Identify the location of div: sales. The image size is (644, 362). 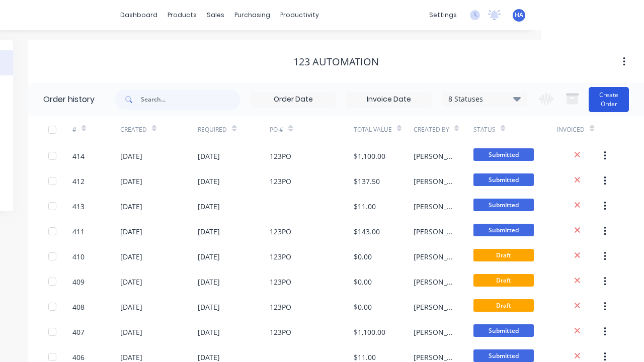
(215, 15).